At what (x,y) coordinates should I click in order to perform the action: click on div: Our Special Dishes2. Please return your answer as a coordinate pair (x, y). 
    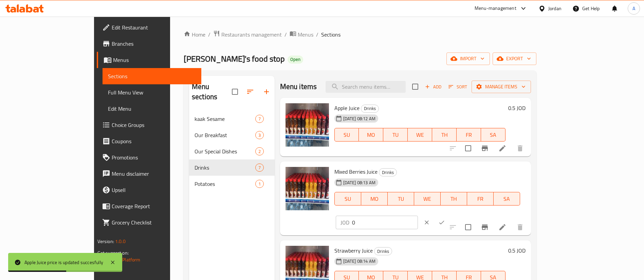
    Looking at the image, I should click on (232, 151).